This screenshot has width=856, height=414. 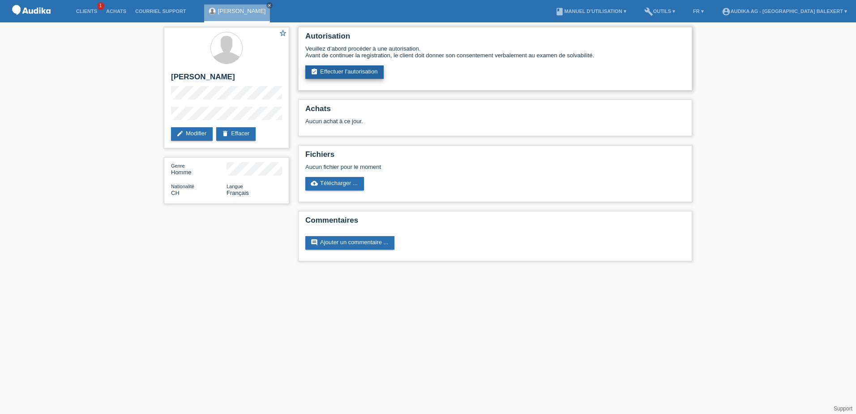 I want to click on a: star_border, so click(x=283, y=34).